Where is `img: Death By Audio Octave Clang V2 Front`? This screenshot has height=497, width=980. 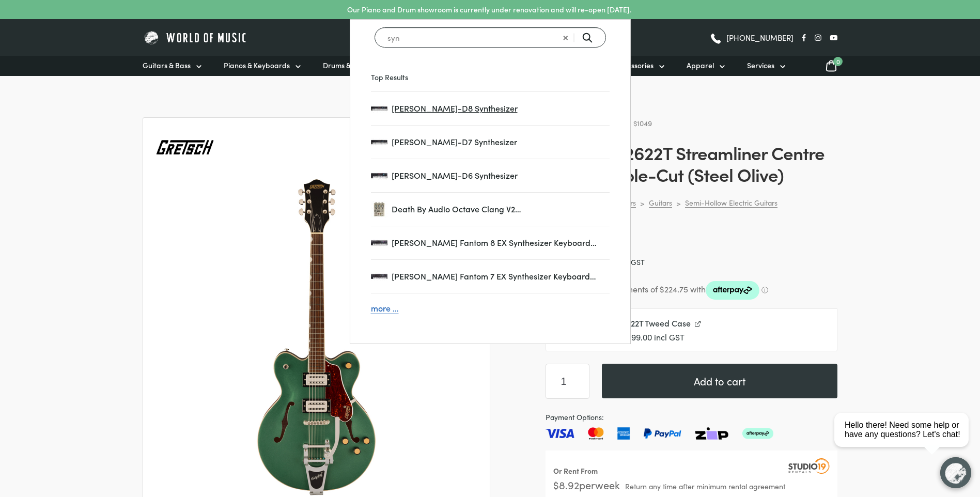
img: Death By Audio Octave Clang V2 Front is located at coordinates (379, 209).